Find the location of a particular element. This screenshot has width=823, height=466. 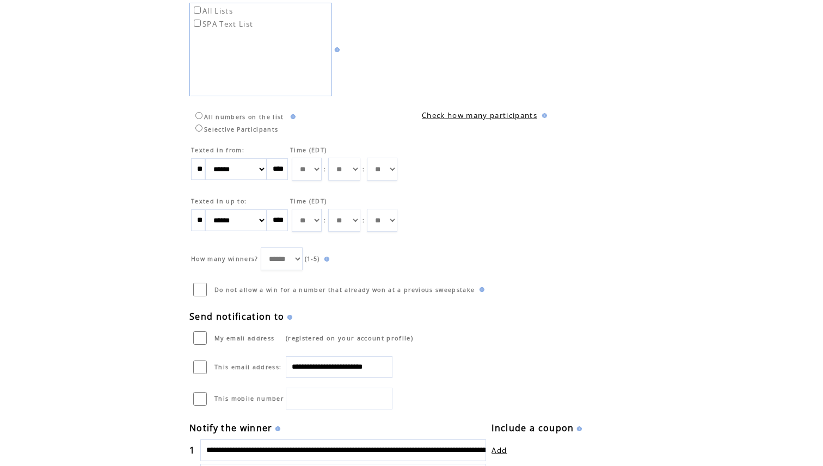

span: Texted in from: is located at coordinates (218, 150).